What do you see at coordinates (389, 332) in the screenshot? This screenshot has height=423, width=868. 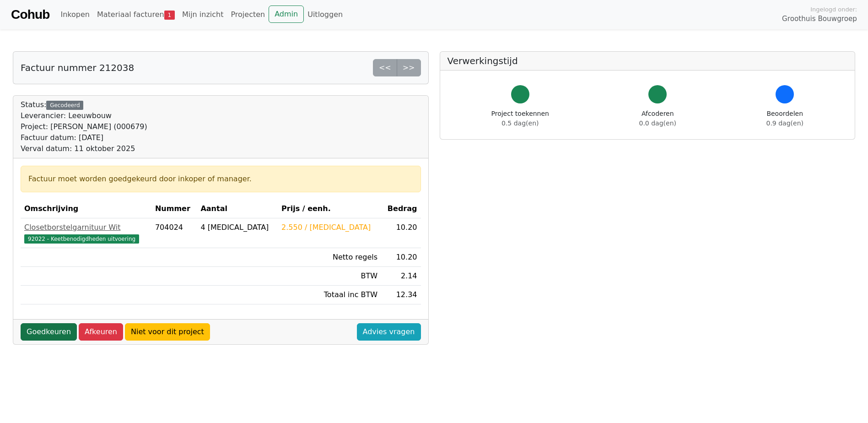 I see `a: Advies vragen` at bounding box center [389, 332].